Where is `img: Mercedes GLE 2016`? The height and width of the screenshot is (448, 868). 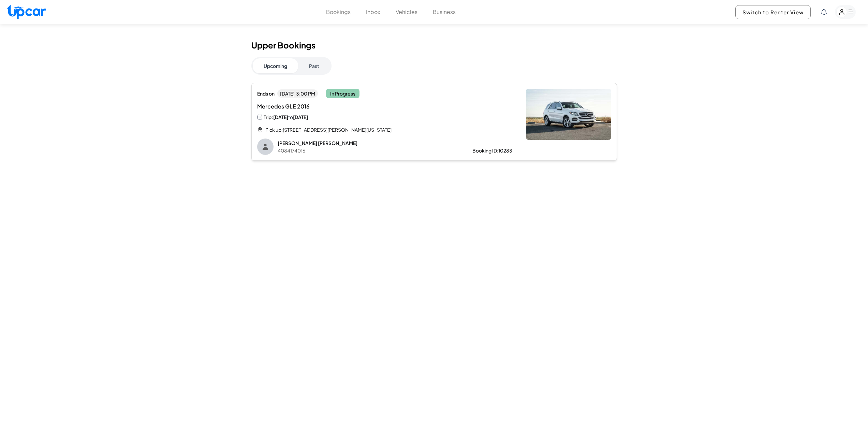 img: Mercedes GLE 2016 is located at coordinates (569, 114).